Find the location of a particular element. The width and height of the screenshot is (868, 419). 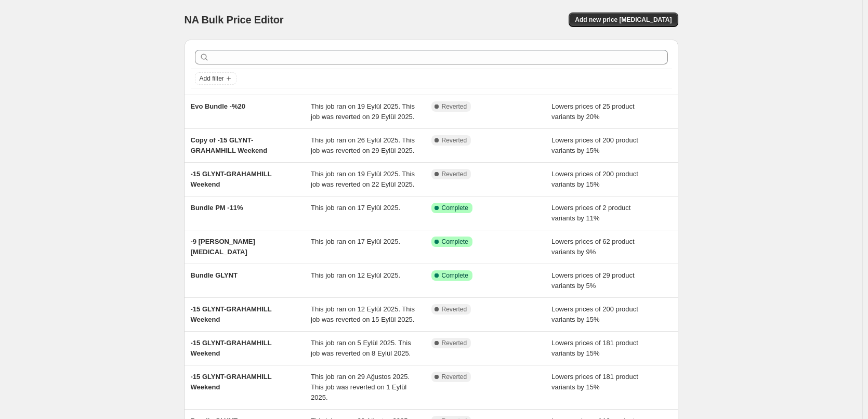

span: Copy of -15 GLYNT-GRAHAMHILL Weekend is located at coordinates (230, 145).